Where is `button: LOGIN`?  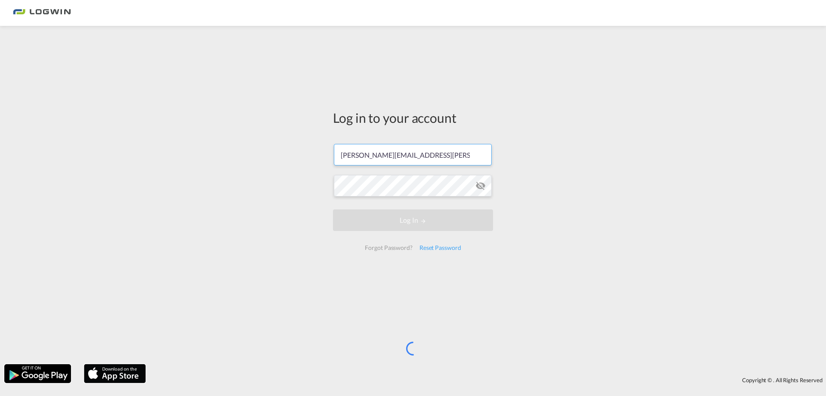 button: LOGIN is located at coordinates (413, 220).